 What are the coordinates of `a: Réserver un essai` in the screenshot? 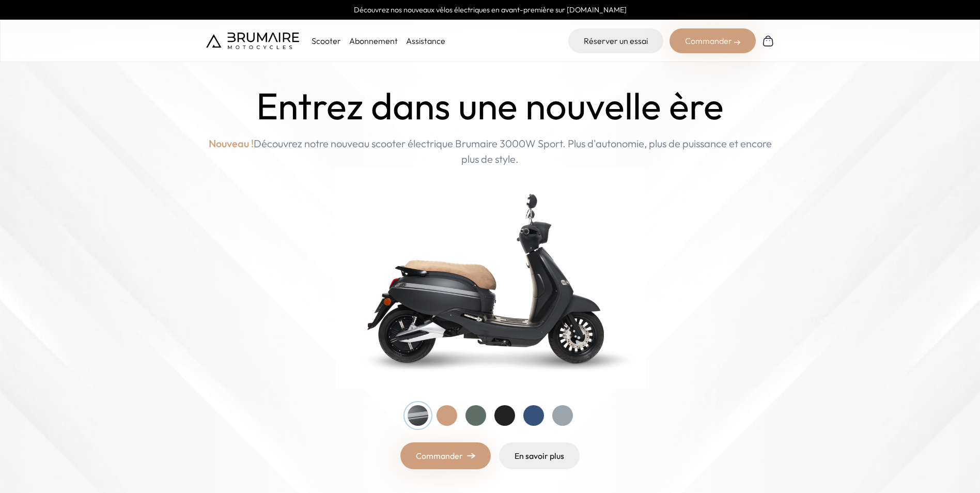 It's located at (616, 41).